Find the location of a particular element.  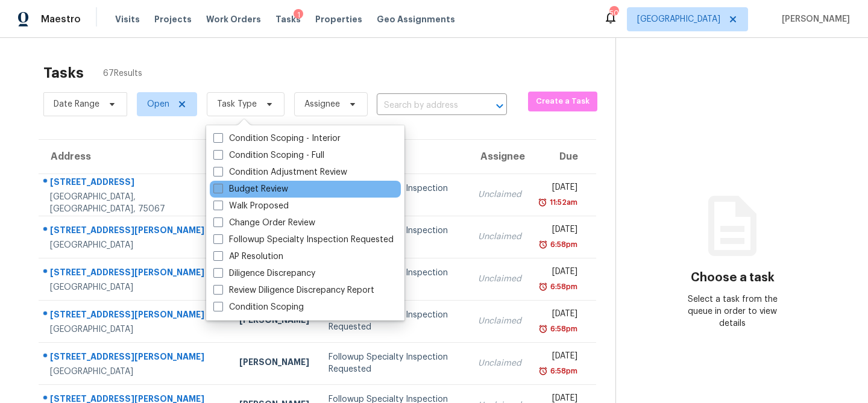

label: Condition Adjustment Review is located at coordinates (280, 172).